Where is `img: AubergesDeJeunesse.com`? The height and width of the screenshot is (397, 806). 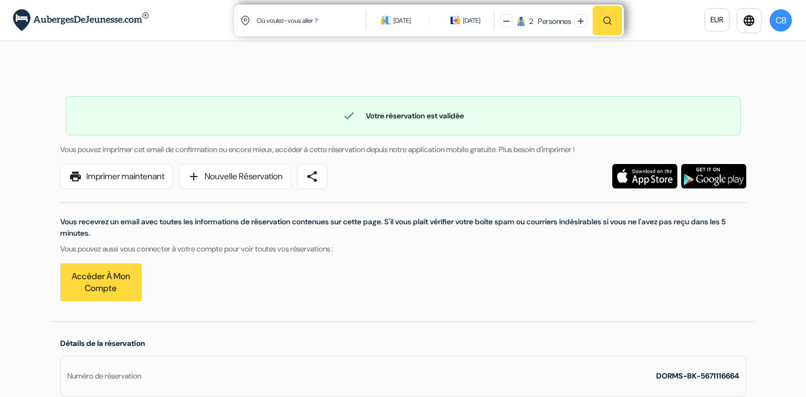
img: AubergesDeJeunesse.com is located at coordinates (81, 20).